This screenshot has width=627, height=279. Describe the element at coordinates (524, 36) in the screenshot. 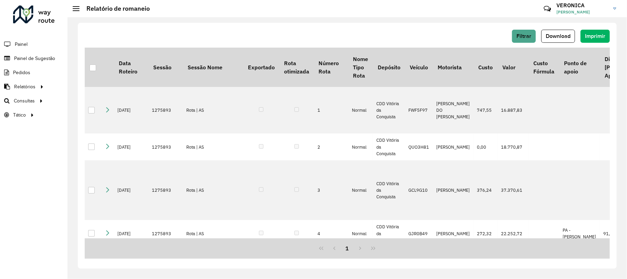

I see `button: Filtrar` at that location.